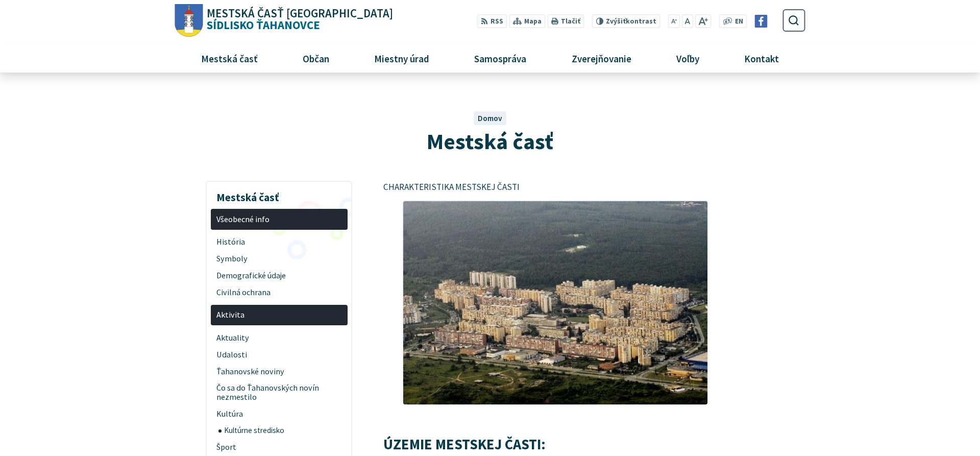 The height and width of the screenshot is (456, 980). I want to click on span: Aktivita, so click(278, 315).